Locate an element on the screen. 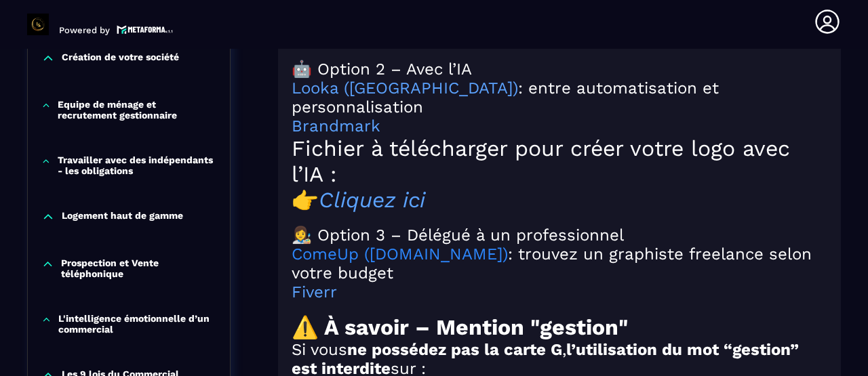  h2: : trouvez un graphiste freelance selon votre budget is located at coordinates (559, 264).